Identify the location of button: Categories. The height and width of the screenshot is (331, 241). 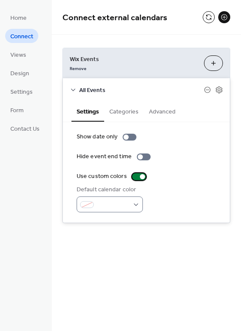
(124, 111).